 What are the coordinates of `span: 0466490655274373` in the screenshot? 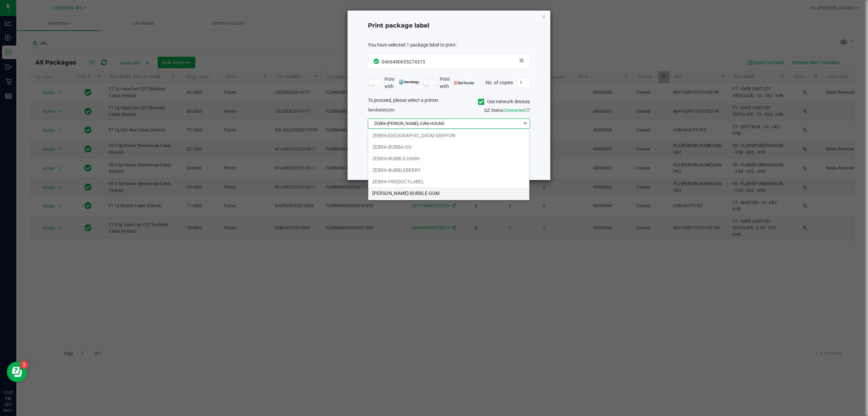 It's located at (403, 62).